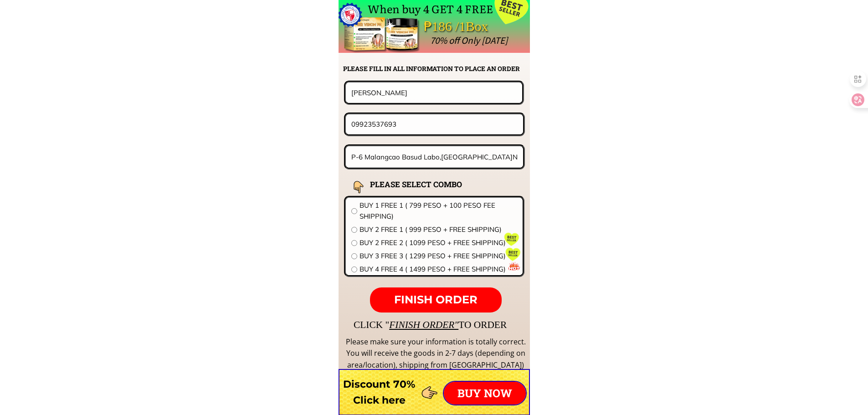 The width and height of the screenshot is (868, 415). Describe the element at coordinates (434, 92) in the screenshot. I see `input: Your name` at that location.